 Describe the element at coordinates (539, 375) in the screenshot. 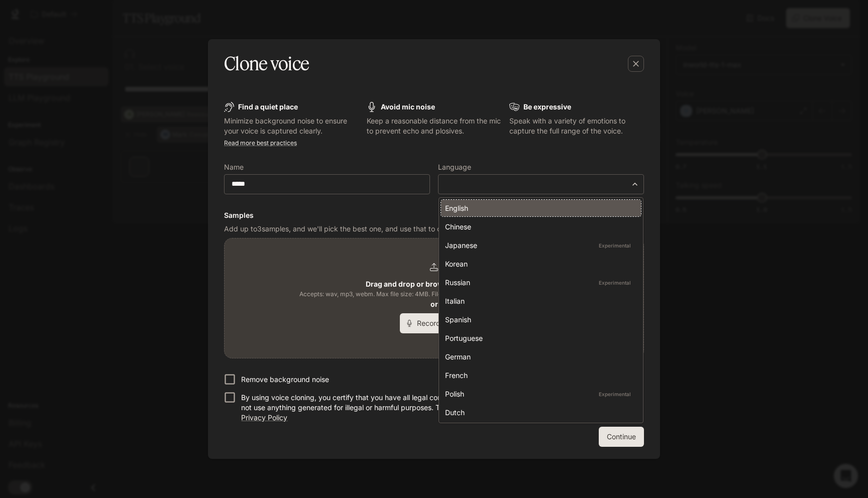

I see `div: French` at that location.